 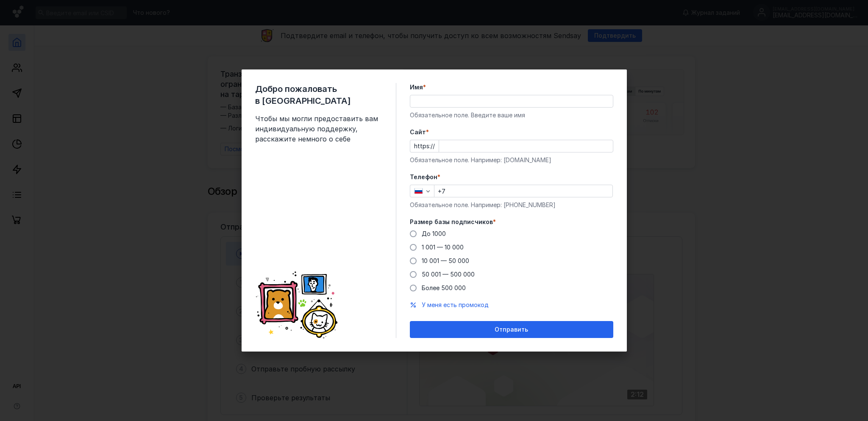 What do you see at coordinates (433, 234) in the screenshot?
I see `span: До 1000` at bounding box center [433, 234].